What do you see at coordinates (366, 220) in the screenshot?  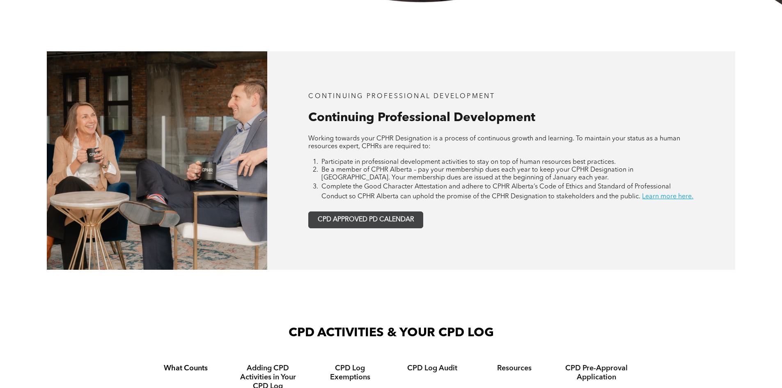 I see `span: CPD APPROVED PD CALENDAR` at bounding box center [366, 220].